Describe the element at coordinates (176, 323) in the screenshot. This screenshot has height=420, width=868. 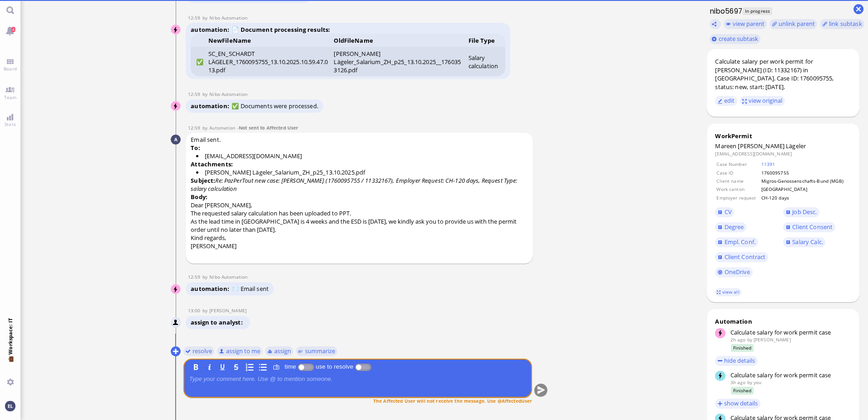
I see `img: Anand Pazhenkottil` at that location.